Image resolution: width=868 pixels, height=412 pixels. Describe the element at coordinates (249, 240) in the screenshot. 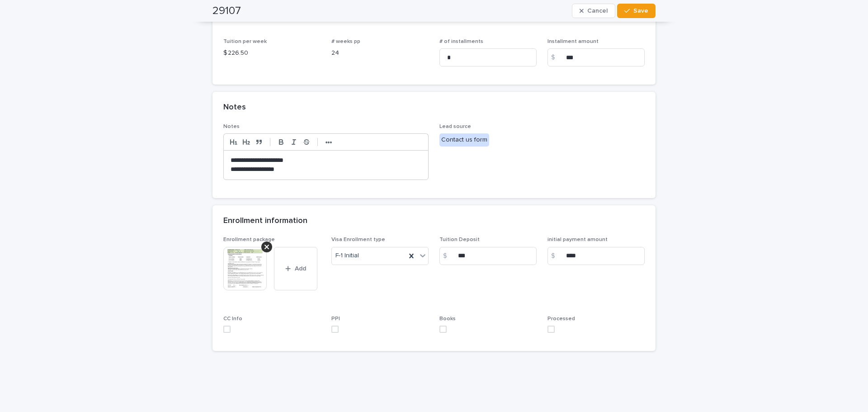

I see `span: Enrollment package` at that location.